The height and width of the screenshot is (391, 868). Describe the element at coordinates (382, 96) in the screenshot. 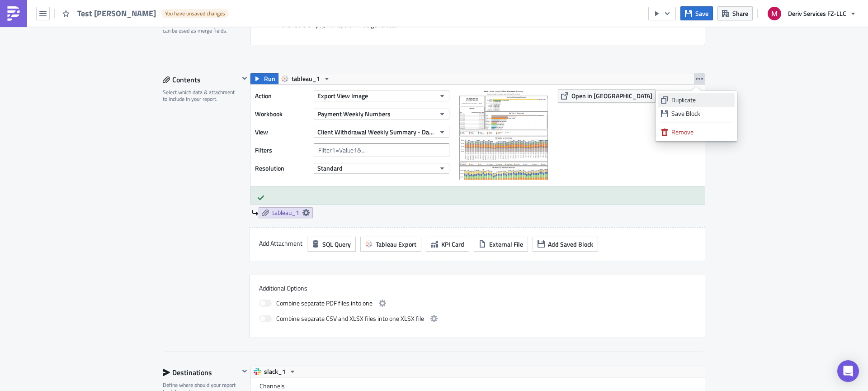

I see `button: Export View Image` at that location.